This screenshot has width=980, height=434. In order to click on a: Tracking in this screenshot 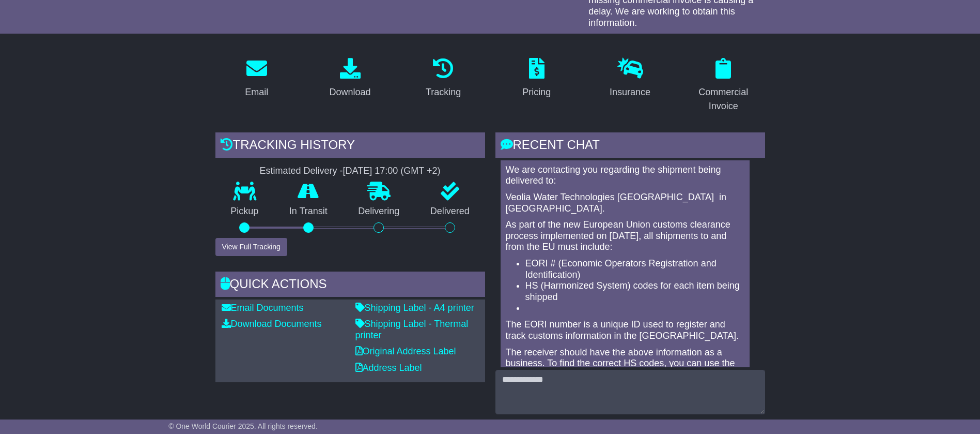, I will do `click(443, 79)`.